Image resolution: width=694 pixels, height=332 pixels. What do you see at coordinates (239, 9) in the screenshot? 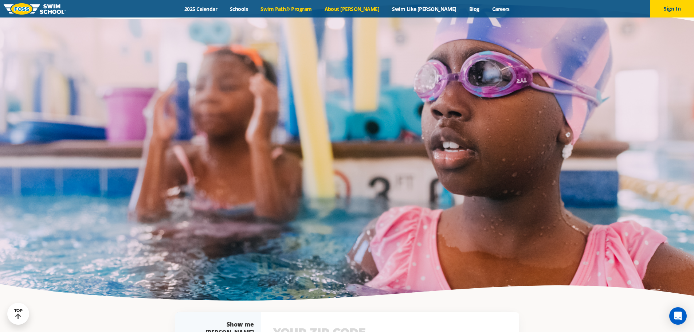
I see `a: Schools` at bounding box center [239, 9].